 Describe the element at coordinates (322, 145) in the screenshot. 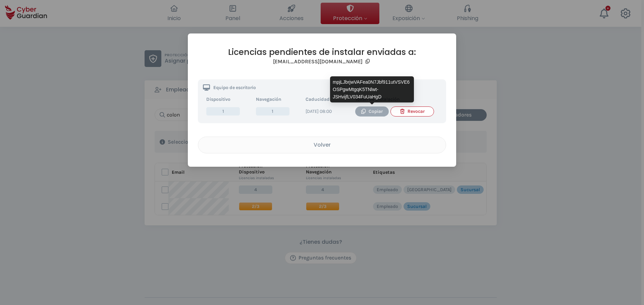

I see `button: Volver` at that location.